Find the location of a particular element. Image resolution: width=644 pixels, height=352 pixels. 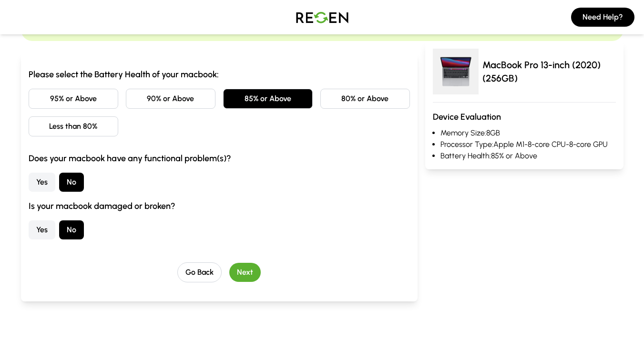

span: - 8-core CPU is located at coordinates (545, 144).